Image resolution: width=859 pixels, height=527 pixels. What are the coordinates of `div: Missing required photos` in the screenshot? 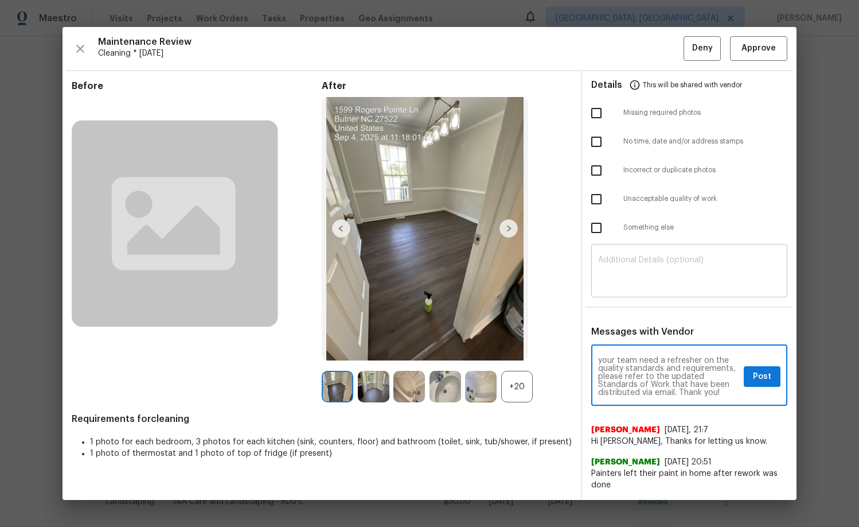 It's located at (689, 113).